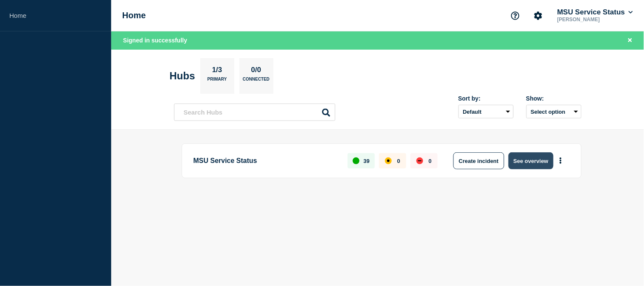  What do you see at coordinates (516, 15) in the screenshot?
I see `button: Support` at bounding box center [516, 15].